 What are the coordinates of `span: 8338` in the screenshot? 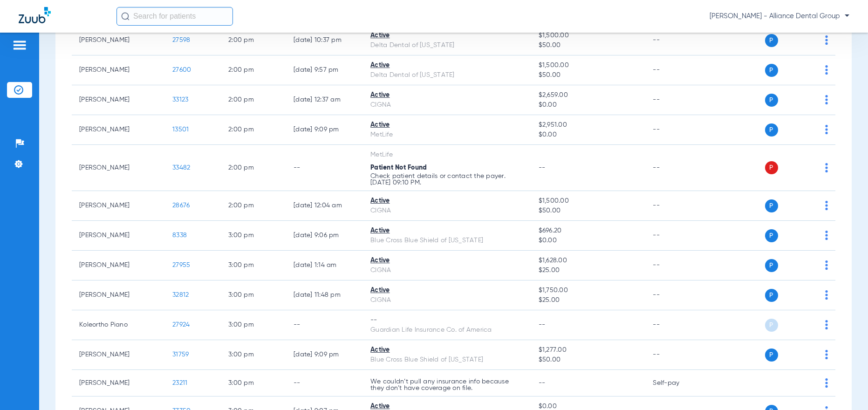 It's located at (179, 235).